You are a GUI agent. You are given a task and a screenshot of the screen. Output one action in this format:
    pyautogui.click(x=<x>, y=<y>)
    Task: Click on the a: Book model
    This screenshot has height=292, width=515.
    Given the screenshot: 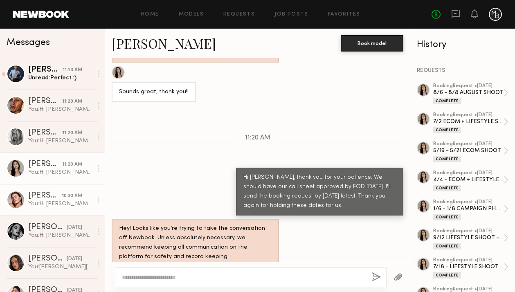 What is the action you would take?
    pyautogui.click(x=372, y=43)
    